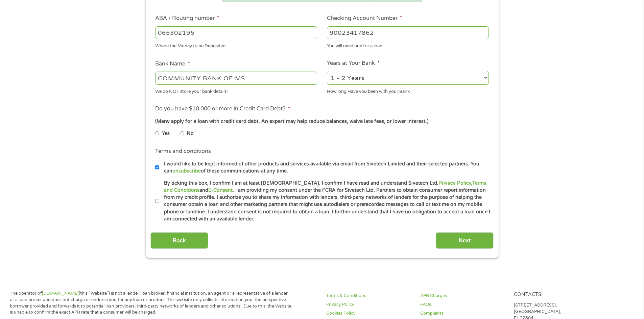  I want to click on div: We do NOT store your bank details!, so click(236, 90).